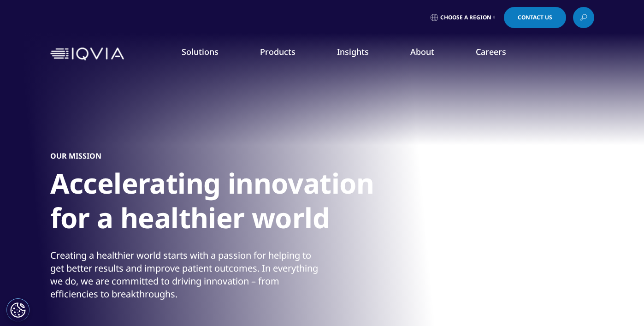  I want to click on h1: Accelerating innovation for a healthier world, so click(224, 204).